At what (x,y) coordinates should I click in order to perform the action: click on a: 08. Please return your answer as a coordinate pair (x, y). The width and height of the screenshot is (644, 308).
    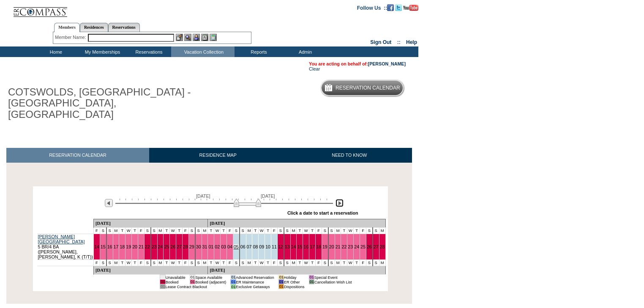
    Looking at the image, I should click on (255, 247).